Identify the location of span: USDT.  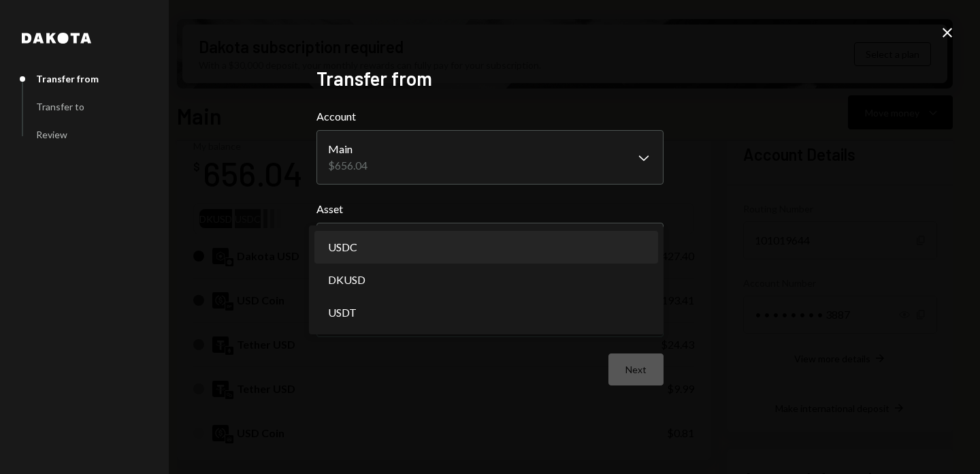
(342, 313).